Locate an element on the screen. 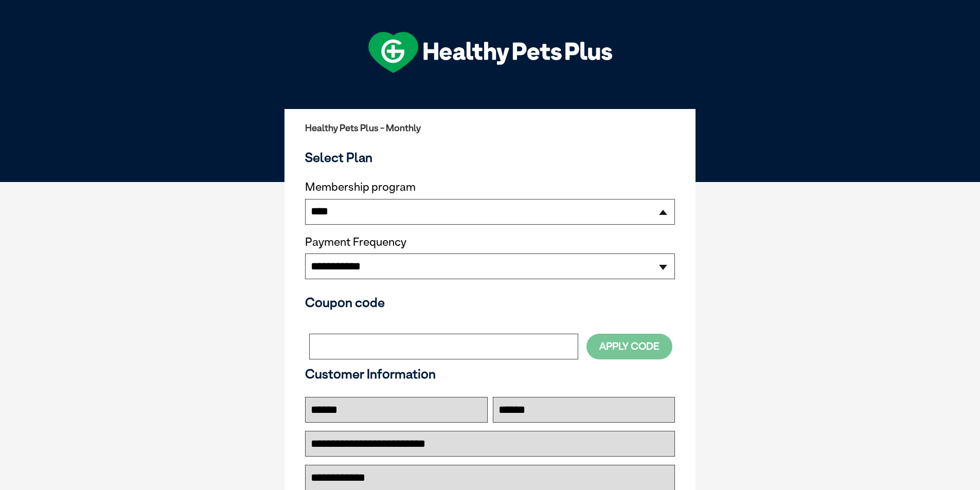  h2: Healthy Pets Plus - Monthly is located at coordinates (490, 128).